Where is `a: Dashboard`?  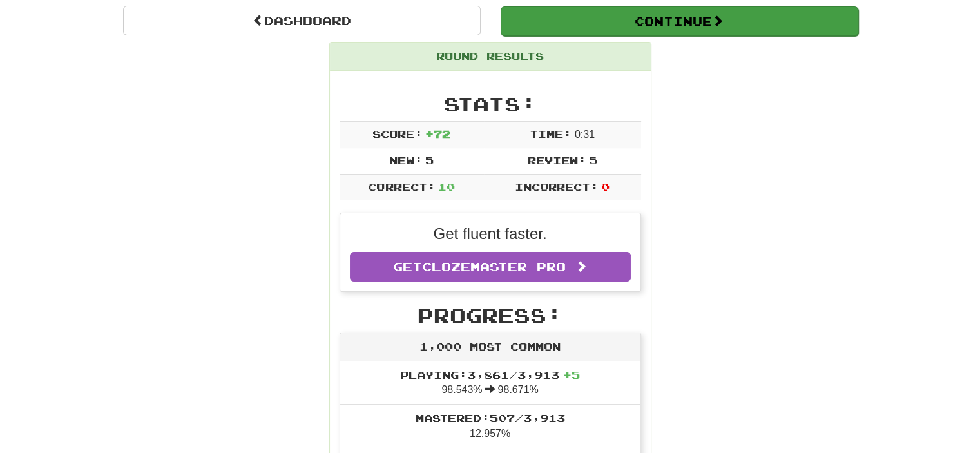
a: Dashboard is located at coordinates (302, 21).